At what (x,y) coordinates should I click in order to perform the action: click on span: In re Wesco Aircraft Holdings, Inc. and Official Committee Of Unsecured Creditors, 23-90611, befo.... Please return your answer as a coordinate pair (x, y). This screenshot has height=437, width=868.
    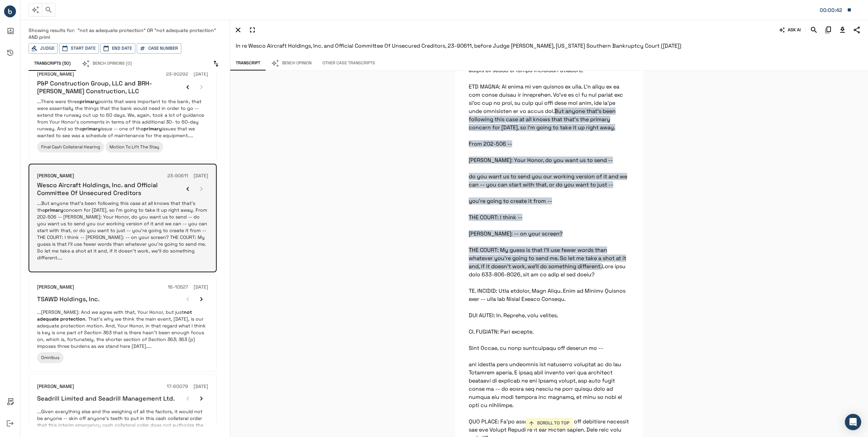
    Looking at the image, I should click on (459, 46).